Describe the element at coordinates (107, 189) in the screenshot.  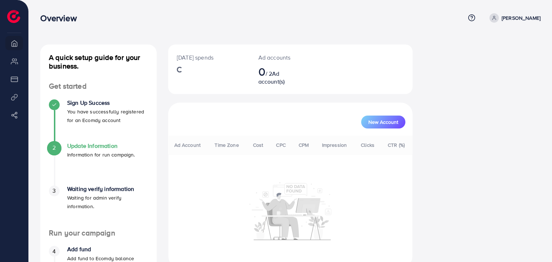
I see `h4: Waiting verify information` at that location.